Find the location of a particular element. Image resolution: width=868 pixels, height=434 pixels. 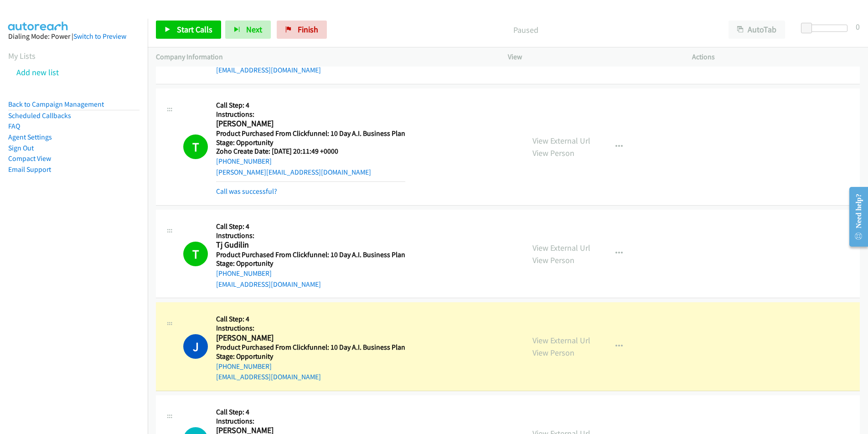

a: Call was successful? is located at coordinates (246, 191).